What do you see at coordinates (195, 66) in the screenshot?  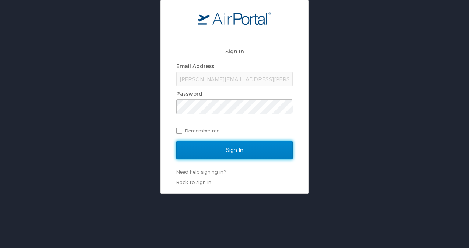 I see `label: Email Address` at bounding box center [195, 66].